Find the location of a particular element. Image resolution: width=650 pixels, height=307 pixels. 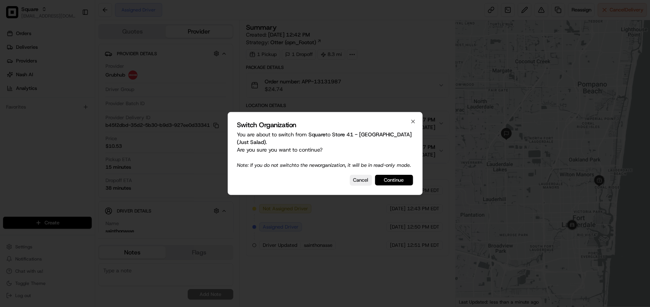

span: Note: If you do not switch to the new organization, it will be in read-only mode. is located at coordinates (324, 165).